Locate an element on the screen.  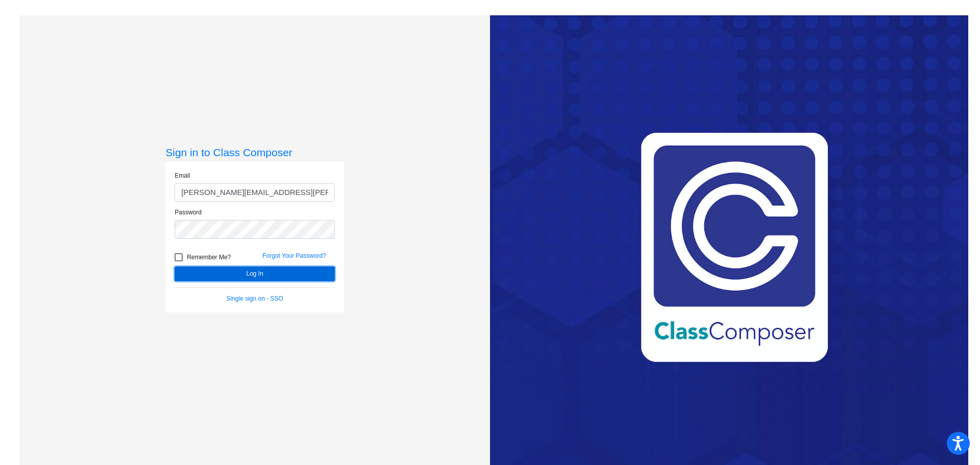
h3: Sign in to Class Composer is located at coordinates (255, 152).